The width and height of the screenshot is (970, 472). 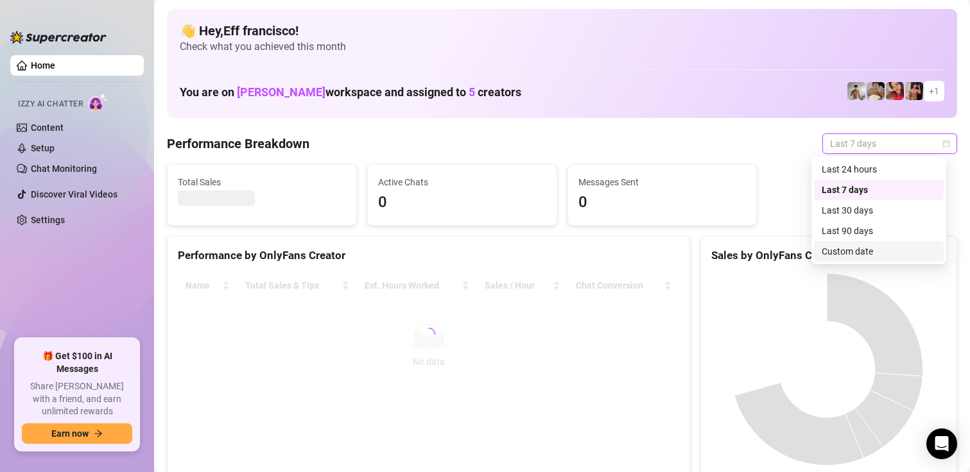 What do you see at coordinates (77, 434) in the screenshot?
I see `button: Earn nowarrow-right` at bounding box center [77, 434].